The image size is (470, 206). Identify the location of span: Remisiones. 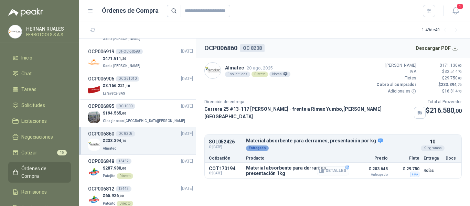
(34, 192).